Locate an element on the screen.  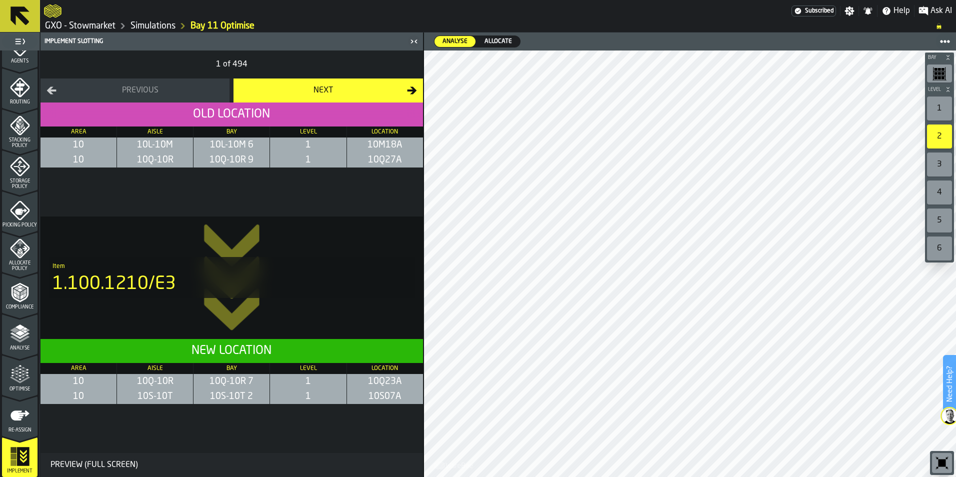
div: Item is located at coordinates (231, 266).